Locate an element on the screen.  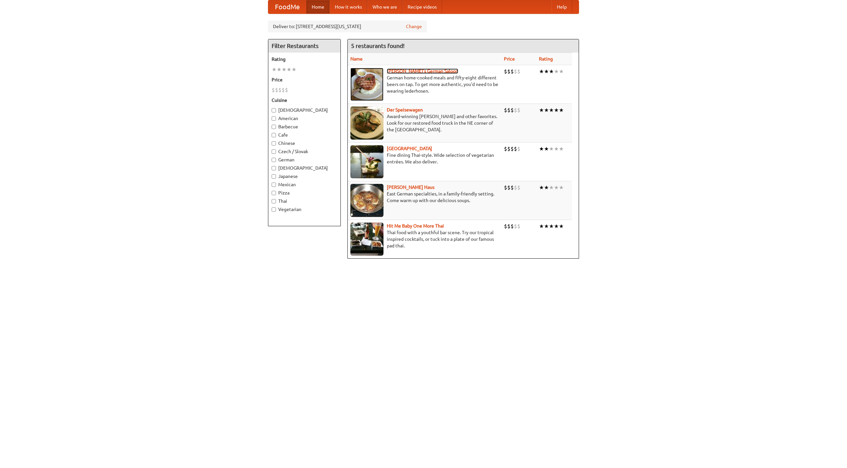
a: Help is located at coordinates (562, 7).